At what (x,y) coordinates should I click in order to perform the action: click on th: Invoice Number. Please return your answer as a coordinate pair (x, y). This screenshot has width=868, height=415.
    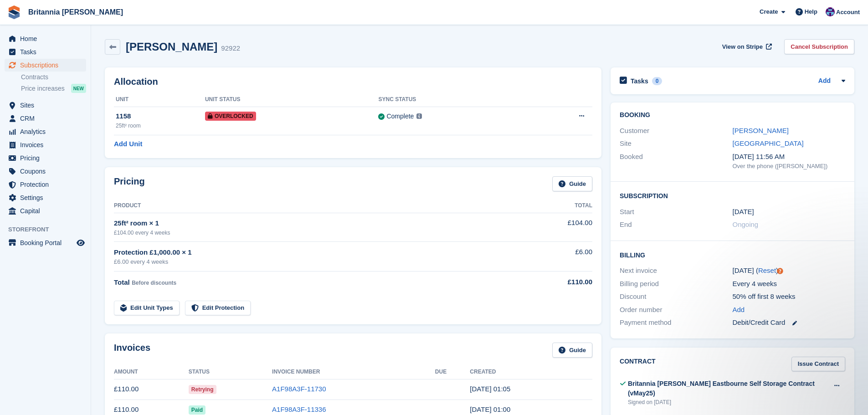
    Looking at the image, I should click on (354, 372).